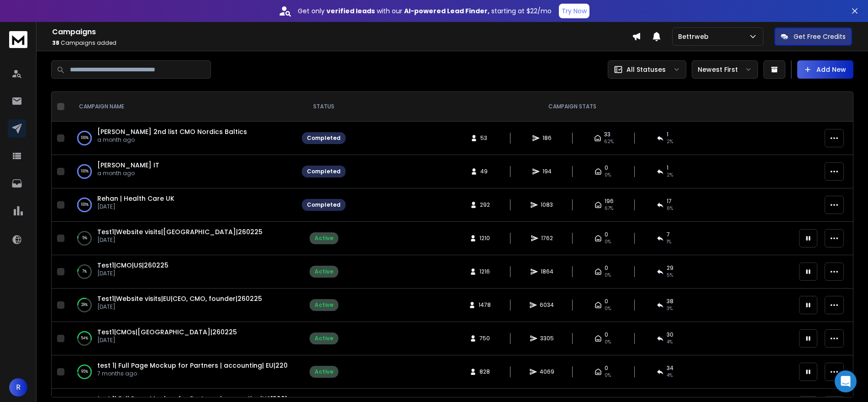 This screenshot has height=402, width=868. Describe the element at coordinates (820, 37) in the screenshot. I see `p: Get Free Credits` at that location.